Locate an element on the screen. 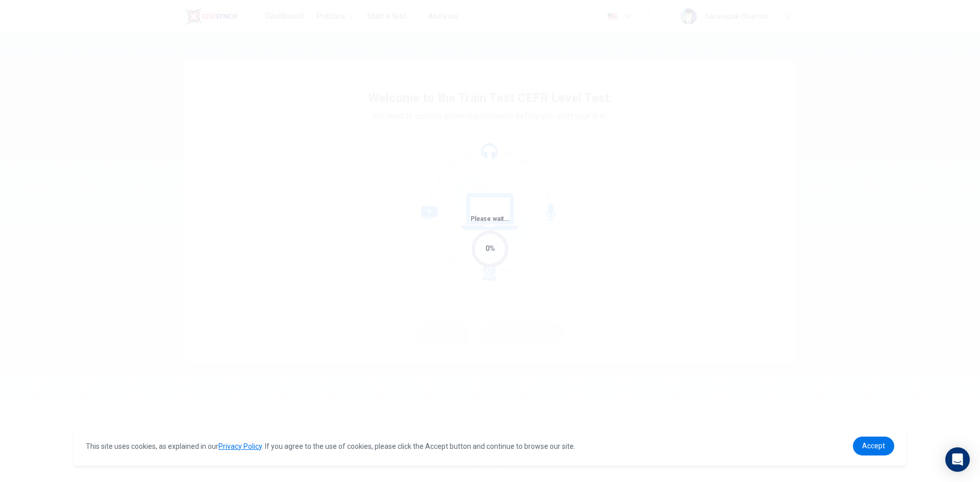 The image size is (980, 482). div: cookieconsent is located at coordinates (490, 446).